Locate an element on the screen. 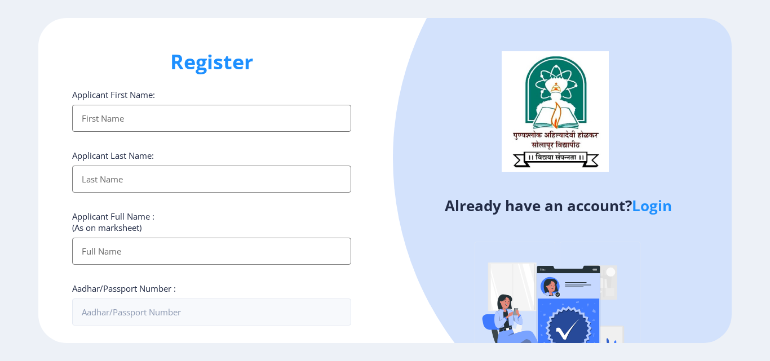 This screenshot has width=770, height=361. input: Last Name is located at coordinates (211, 179).